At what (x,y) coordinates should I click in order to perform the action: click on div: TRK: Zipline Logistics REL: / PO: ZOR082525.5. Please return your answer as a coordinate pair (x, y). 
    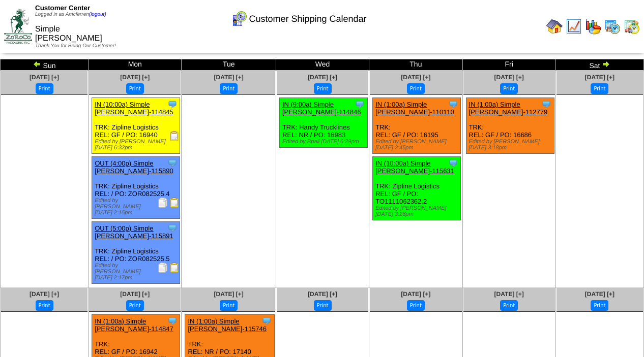
    Looking at the image, I should click on (136, 253).